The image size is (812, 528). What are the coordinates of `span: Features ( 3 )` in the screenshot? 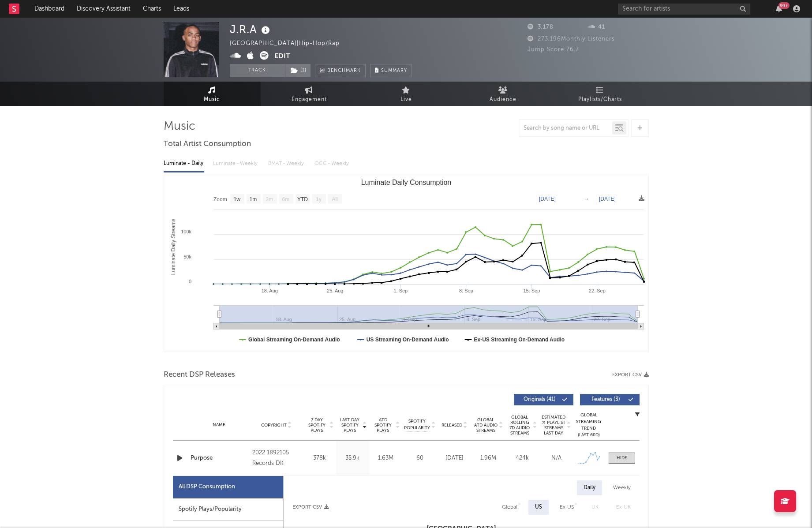 It's located at (606, 400).